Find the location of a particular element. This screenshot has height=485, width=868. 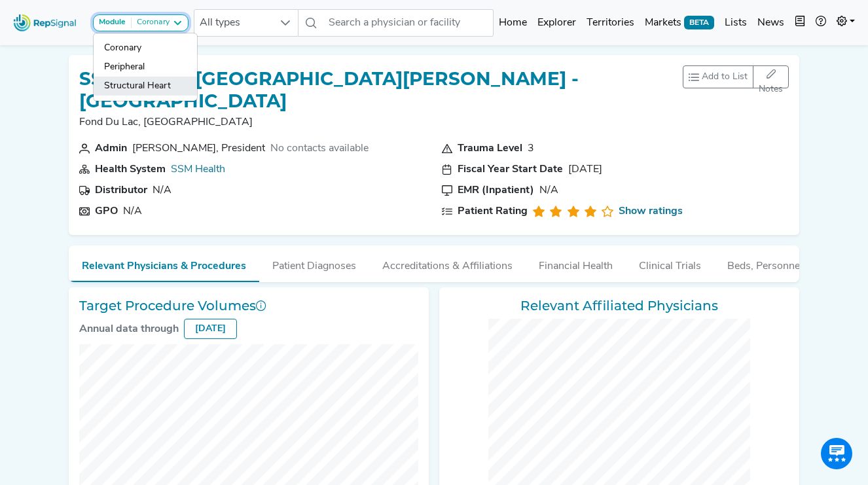

div: Coronary is located at coordinates (150, 23).